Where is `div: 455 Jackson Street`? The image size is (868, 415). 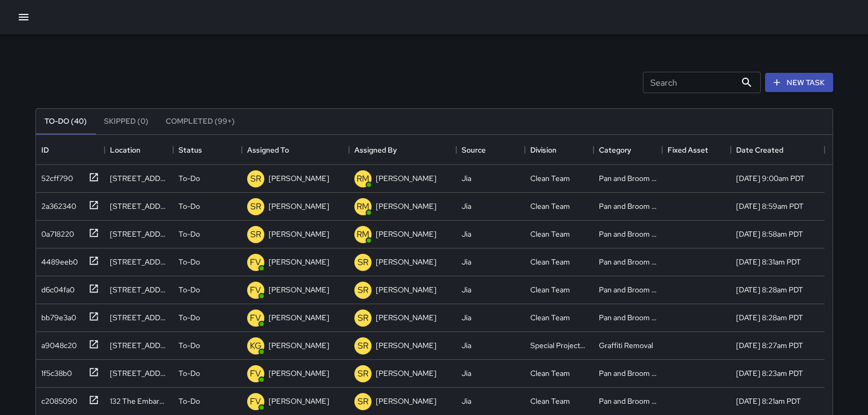 div: 455 Jackson Street is located at coordinates (139, 234).